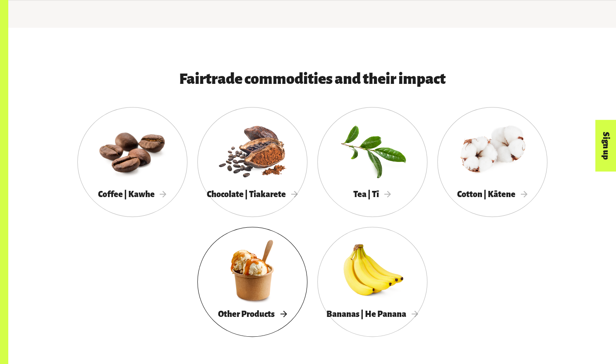 The height and width of the screenshot is (364, 616). Describe the element at coordinates (252, 314) in the screenshot. I see `span: Other Products` at that location.